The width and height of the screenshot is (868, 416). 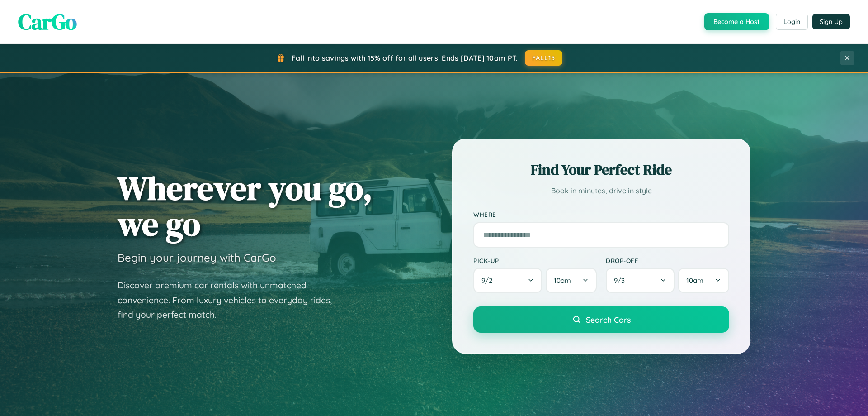 I want to click on button: Login, so click(x=792, y=22).